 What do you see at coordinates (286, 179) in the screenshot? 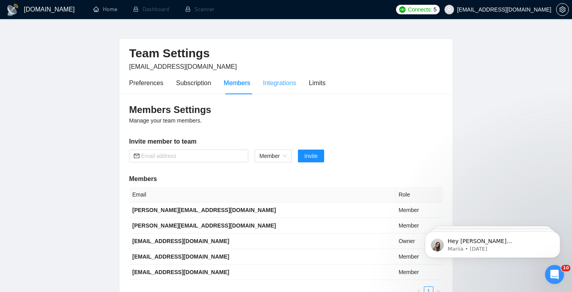
I see `h5: Members` at bounding box center [286, 179].